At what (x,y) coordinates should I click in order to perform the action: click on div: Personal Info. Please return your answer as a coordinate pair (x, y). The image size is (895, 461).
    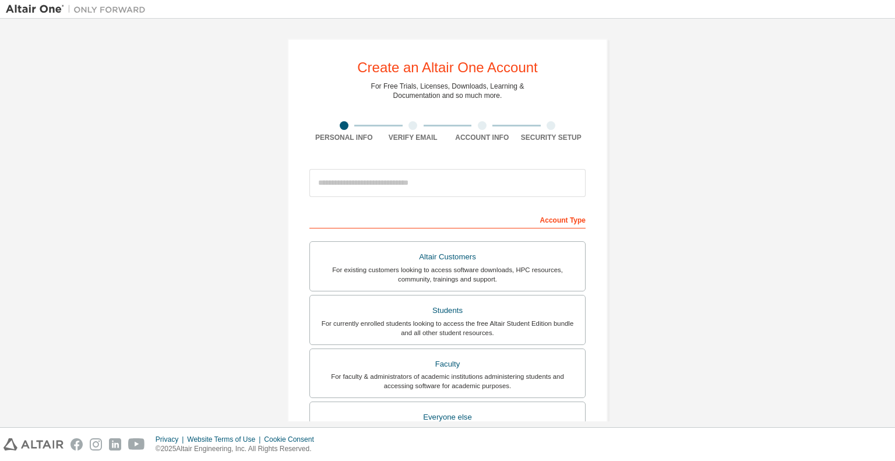
    Looking at the image, I should click on (344, 137).